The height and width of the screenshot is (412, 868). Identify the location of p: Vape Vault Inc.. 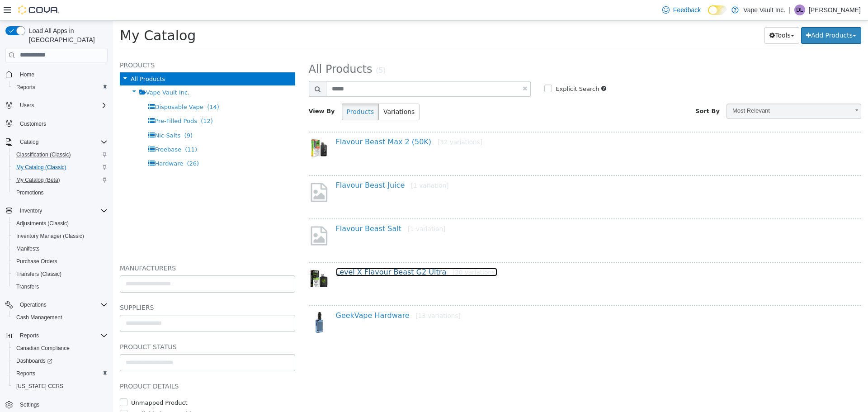
(764, 10).